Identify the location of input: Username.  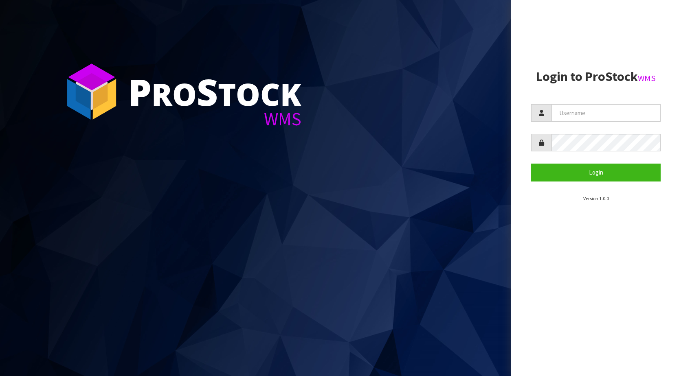
(606, 113).